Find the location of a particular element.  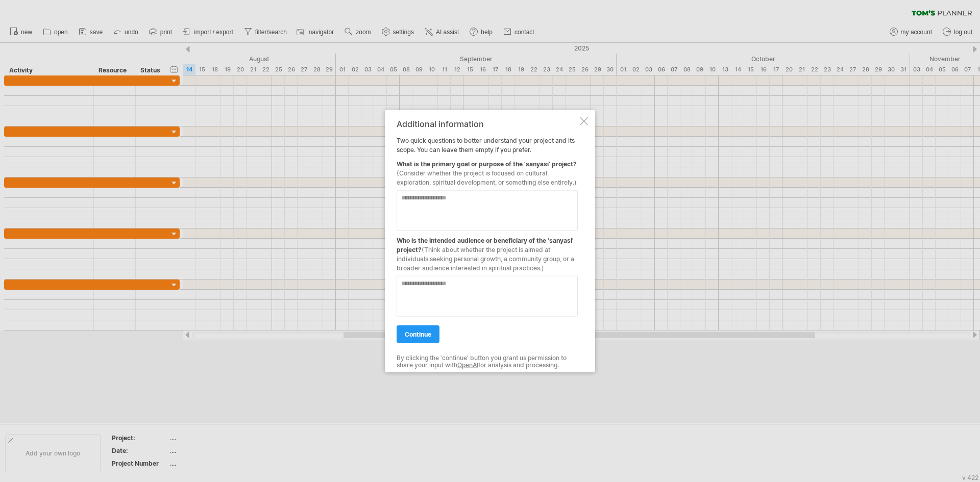

span: continue is located at coordinates (418, 333).